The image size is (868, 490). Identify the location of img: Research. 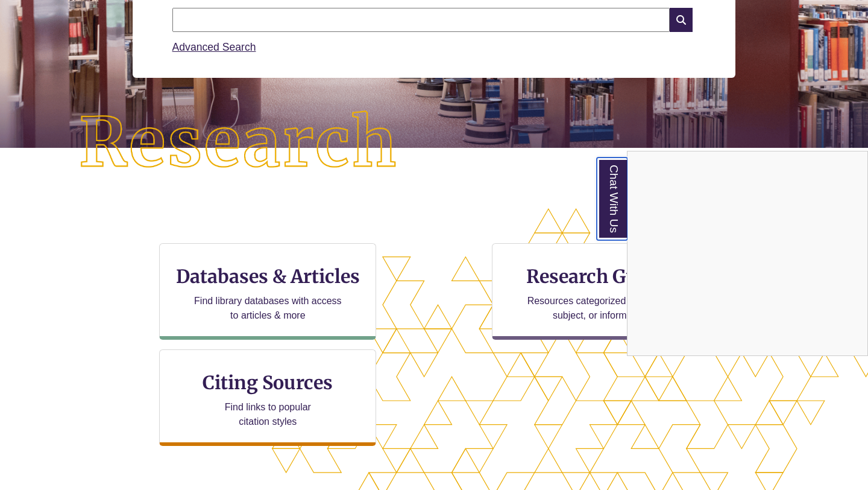
(239, 143).